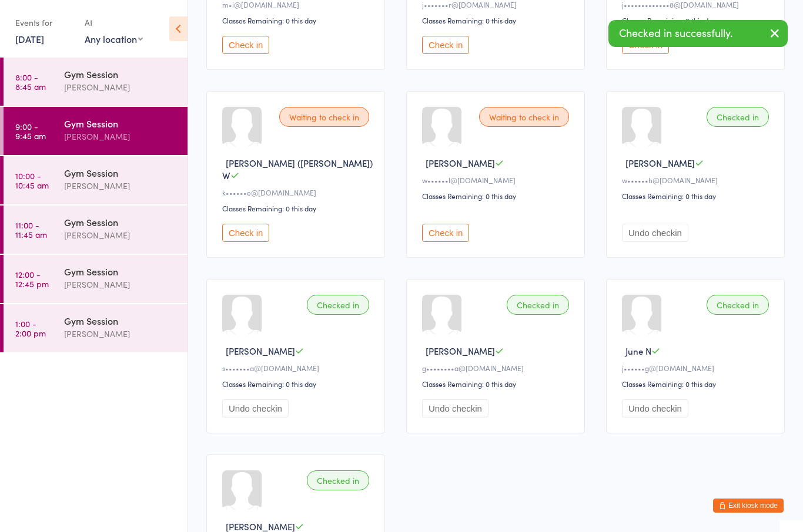 The height and width of the screenshot is (532, 803). I want to click on time: 9:00 - 9:45 am, so click(30, 131).